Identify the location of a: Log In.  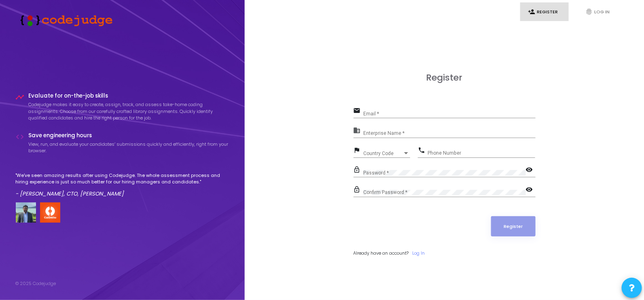
(418, 253).